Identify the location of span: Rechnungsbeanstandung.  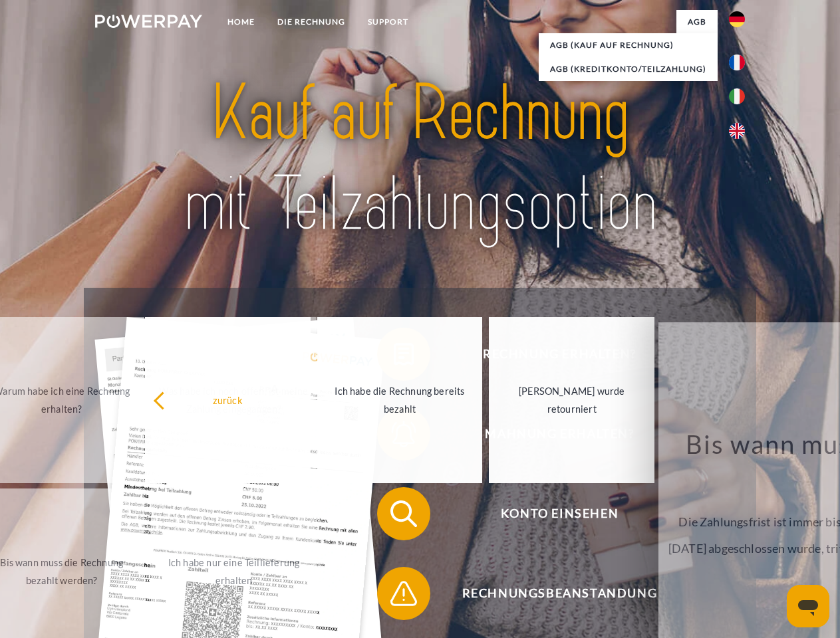
(559, 594).